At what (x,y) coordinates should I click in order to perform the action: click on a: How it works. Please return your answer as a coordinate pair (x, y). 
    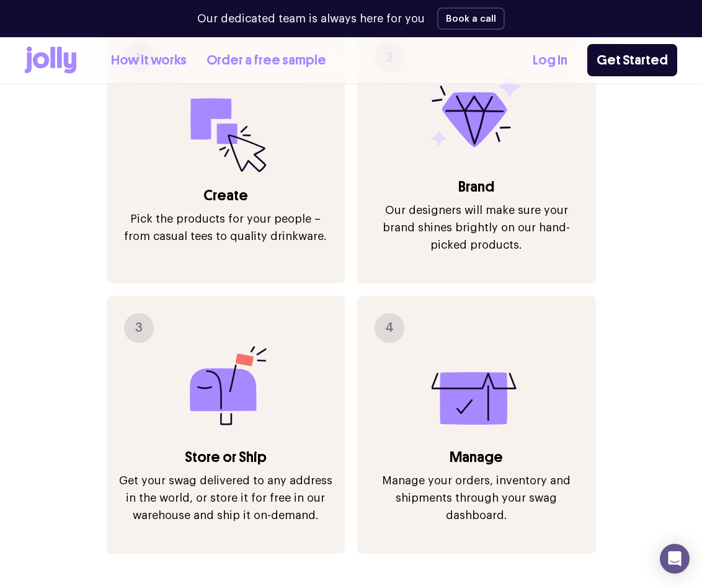
    Looking at the image, I should click on (149, 60).